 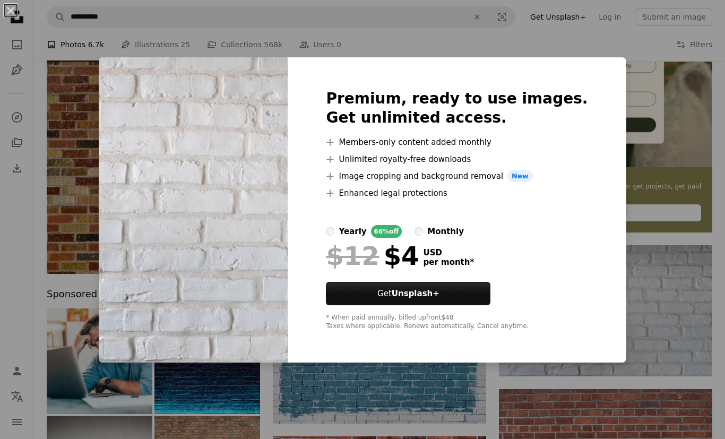 I want to click on li: Enhanced legal protections, so click(x=457, y=193).